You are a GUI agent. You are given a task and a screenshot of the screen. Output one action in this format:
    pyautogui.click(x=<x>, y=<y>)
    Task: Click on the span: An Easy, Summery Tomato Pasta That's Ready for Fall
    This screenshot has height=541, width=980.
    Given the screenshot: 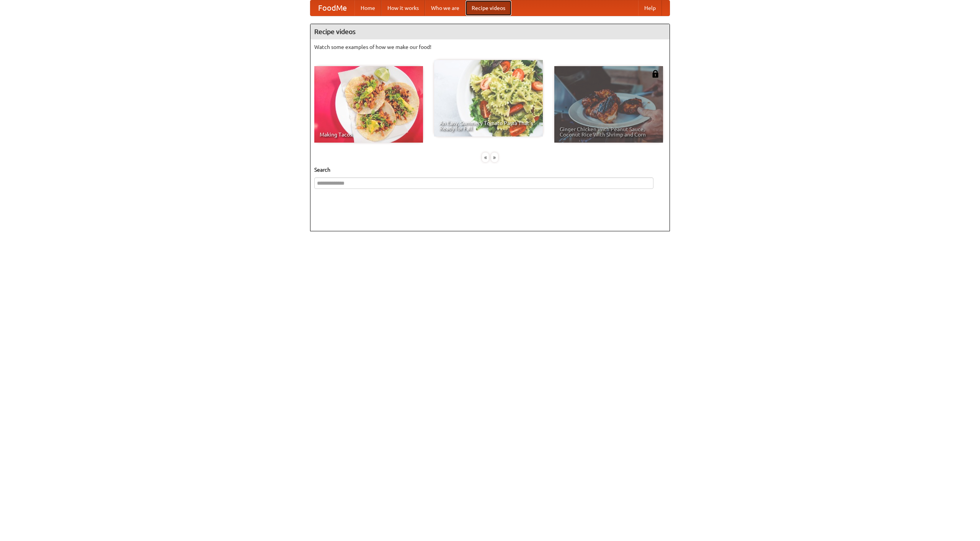 What is the action you would take?
    pyautogui.click(x=488, y=126)
    